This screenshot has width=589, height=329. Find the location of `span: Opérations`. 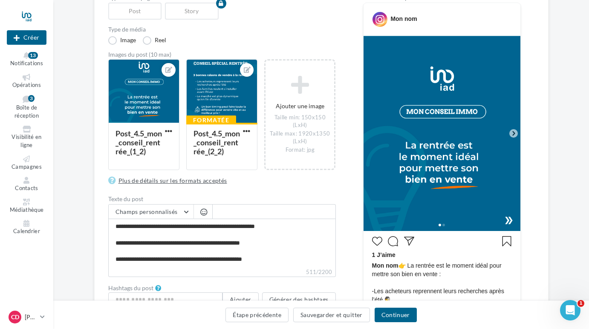

span: Opérations is located at coordinates (26, 85).